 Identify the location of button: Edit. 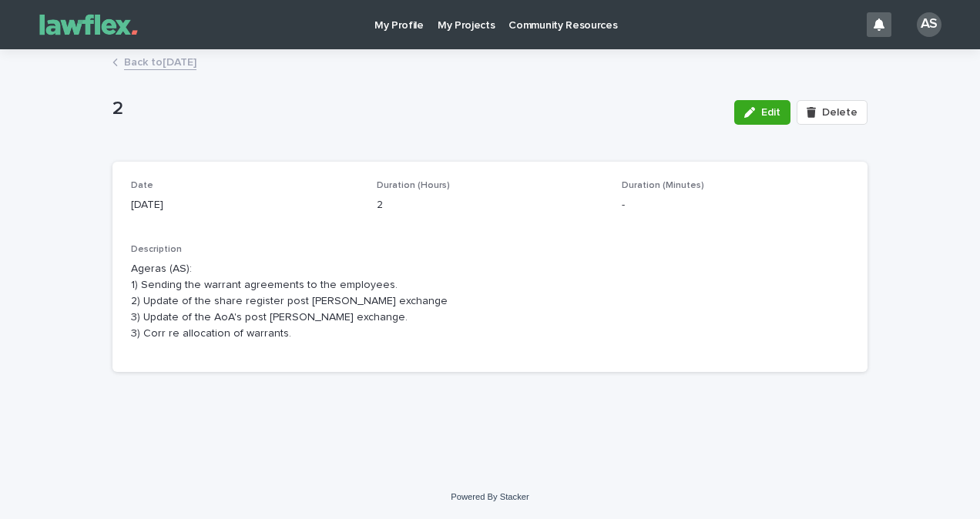
(761, 113).